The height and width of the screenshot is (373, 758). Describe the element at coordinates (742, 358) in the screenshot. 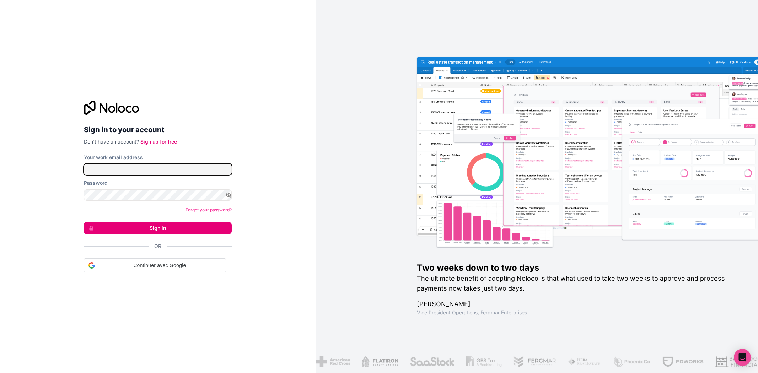

I see `div: Open Intercom Messenger` at that location.